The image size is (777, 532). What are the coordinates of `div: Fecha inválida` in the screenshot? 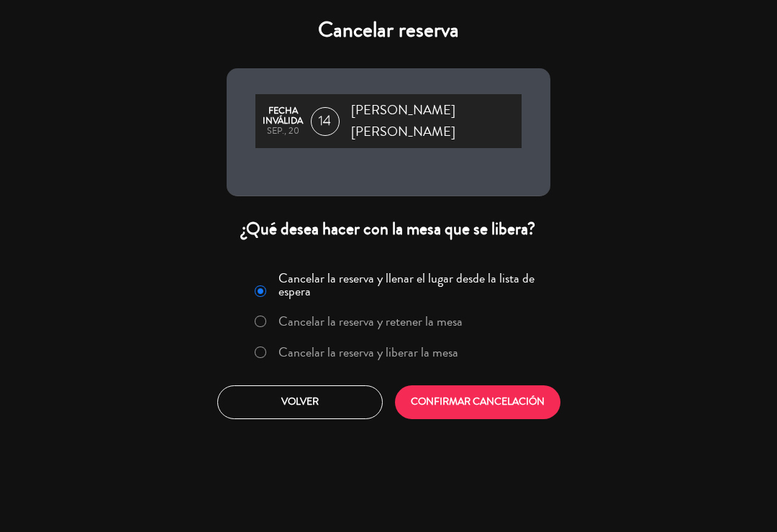 It's located at (283, 116).